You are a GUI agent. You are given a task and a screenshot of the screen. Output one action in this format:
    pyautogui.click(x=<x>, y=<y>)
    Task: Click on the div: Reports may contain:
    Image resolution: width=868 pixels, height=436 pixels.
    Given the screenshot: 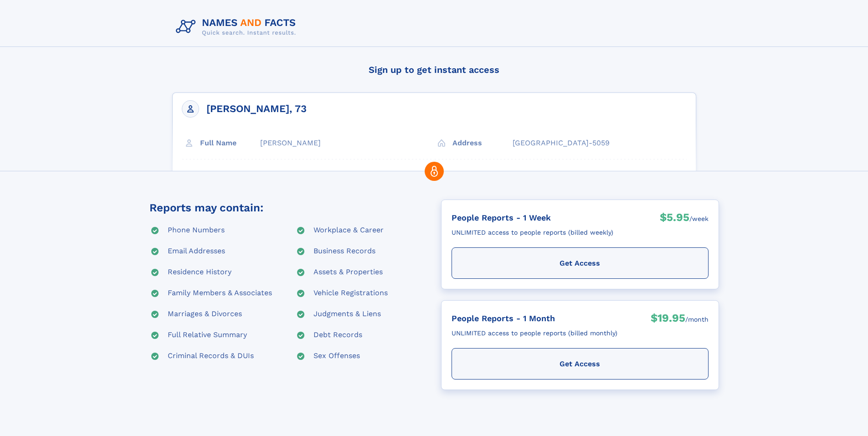 What is the action you would take?
    pyautogui.click(x=206, y=208)
    